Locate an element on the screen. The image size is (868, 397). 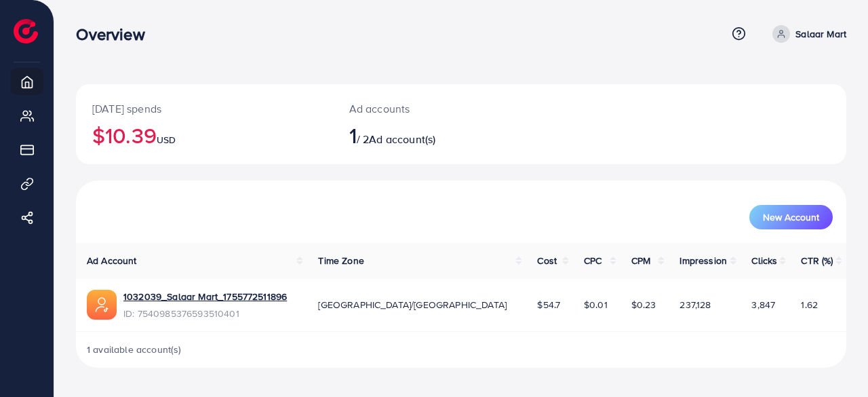
span: Impression is located at coordinates (704, 260).